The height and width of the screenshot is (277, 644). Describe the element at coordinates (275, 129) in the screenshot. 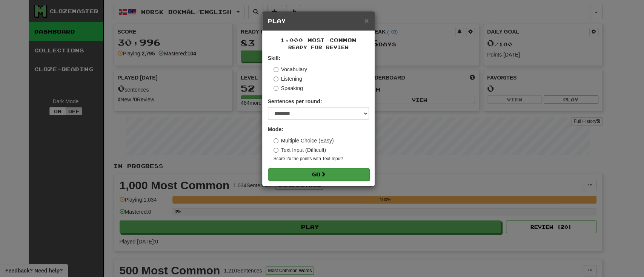

I see `strong: Mode:` at that location.